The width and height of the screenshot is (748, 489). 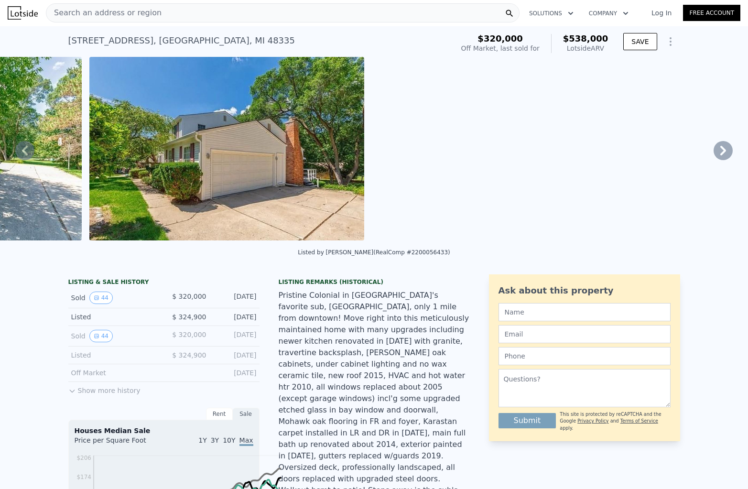 What do you see at coordinates (227, 149) in the screenshot?
I see `img: Sale: 63064797 Parcel: 60117810` at bounding box center [227, 149].